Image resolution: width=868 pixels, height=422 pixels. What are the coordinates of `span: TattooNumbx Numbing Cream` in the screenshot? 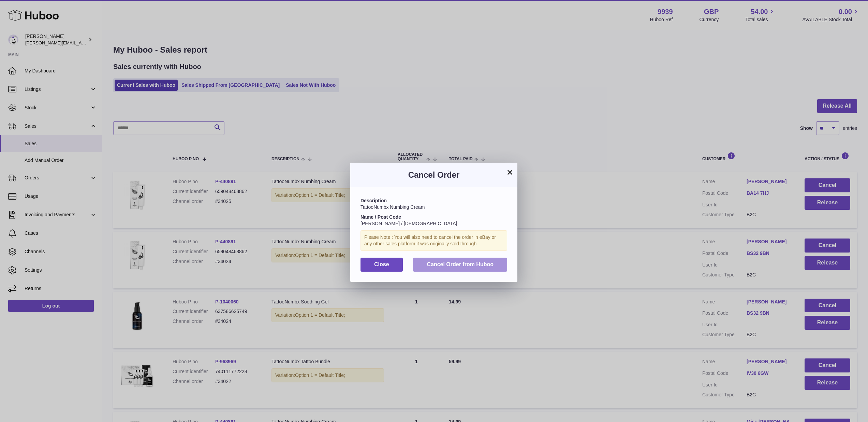 It's located at (393, 207).